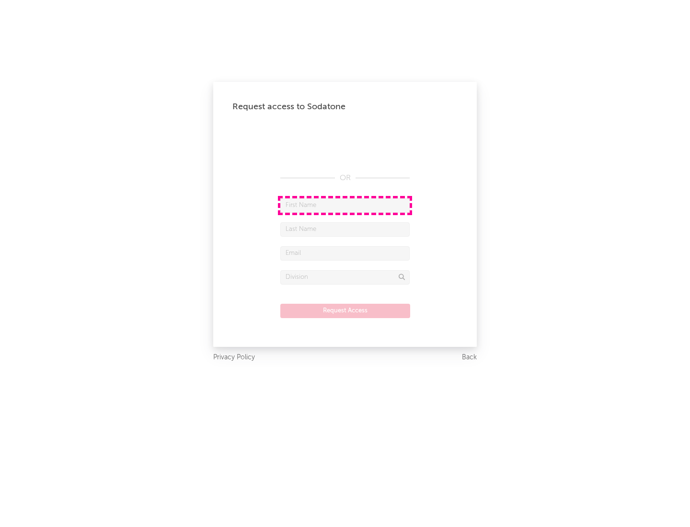 This screenshot has height=527, width=690. Describe the element at coordinates (345, 107) in the screenshot. I see `div: Request access to Sodatone` at that location.